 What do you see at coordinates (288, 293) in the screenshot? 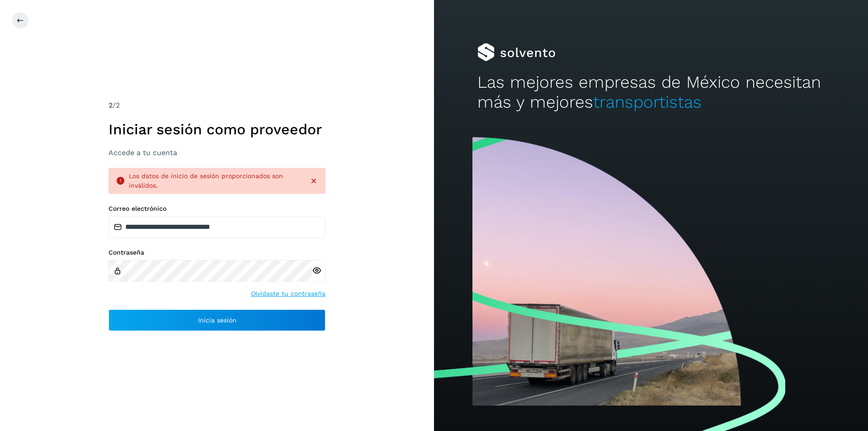
I see `a: Olvidaste tu contraseña` at bounding box center [288, 293].